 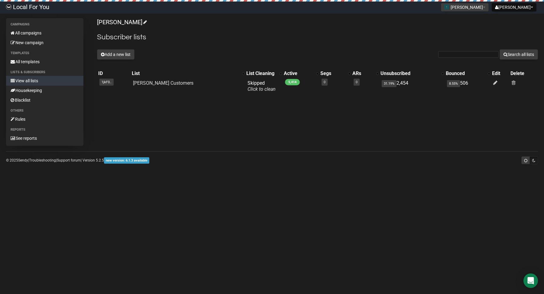 What do you see at coordinates (127, 160) in the screenshot?
I see `a: new version: 6.1.3 available` at bounding box center [127, 160].